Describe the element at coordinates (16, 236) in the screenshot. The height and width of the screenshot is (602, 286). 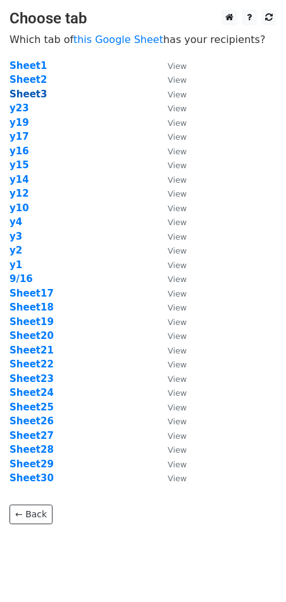
I see `strong: y3` at that location.